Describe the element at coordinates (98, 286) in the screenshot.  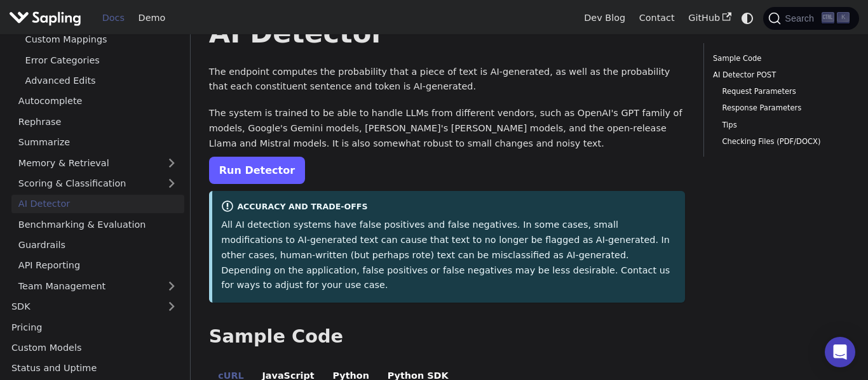
I see `a: Team Management` at that location.